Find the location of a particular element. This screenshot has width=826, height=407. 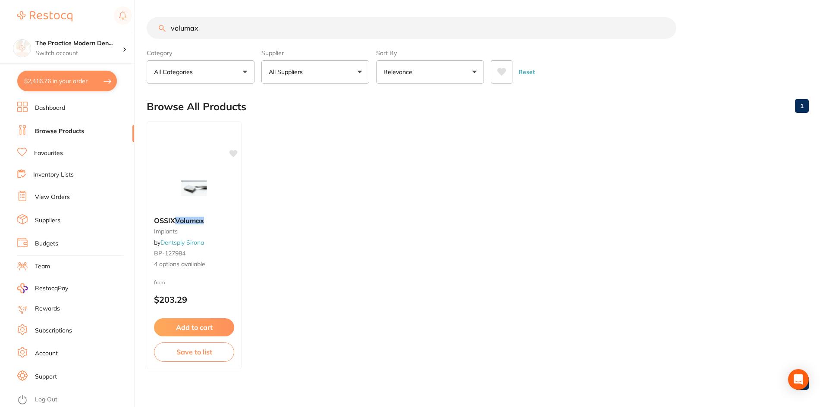

a: Dentsply Sirona is located at coordinates (182, 243).